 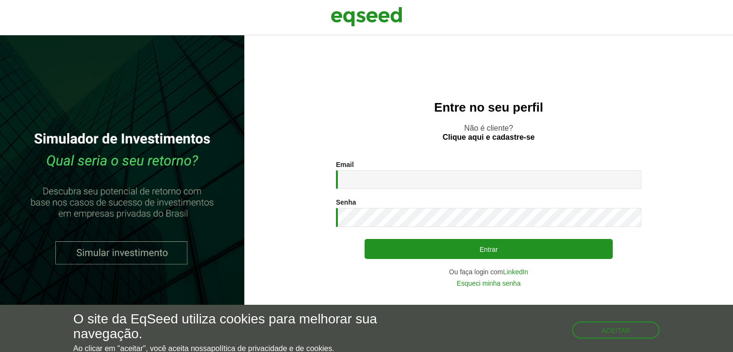 What do you see at coordinates (366, 17) in the screenshot?
I see `img: EqSeed Logo` at bounding box center [366, 17].